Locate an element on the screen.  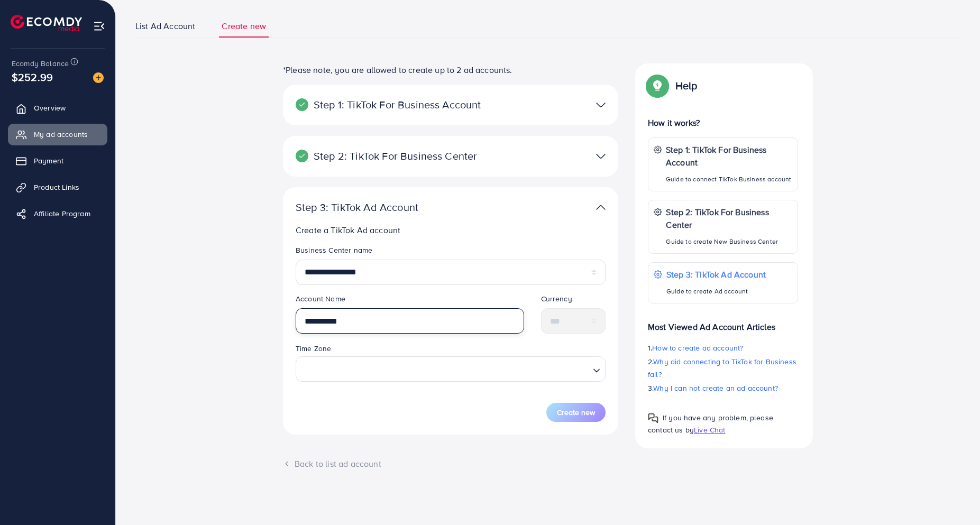
span: How to create ad account? is located at coordinates (698, 348).